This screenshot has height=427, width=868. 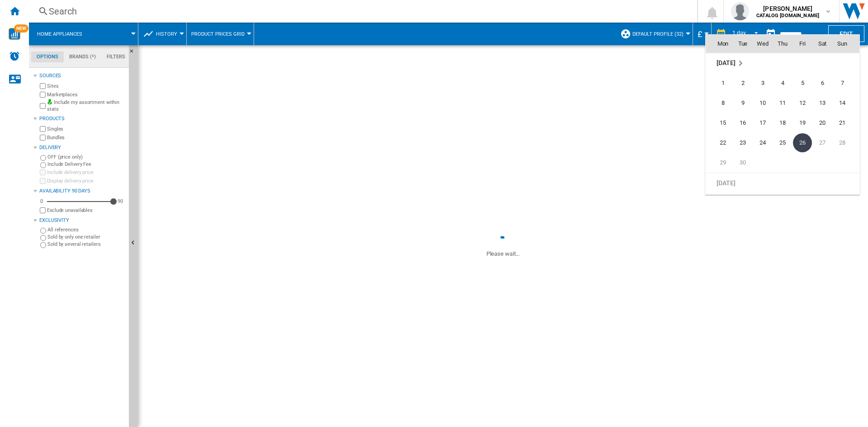 What do you see at coordinates (802, 123) in the screenshot?
I see `td: Friday September 19 2025` at bounding box center [802, 123].